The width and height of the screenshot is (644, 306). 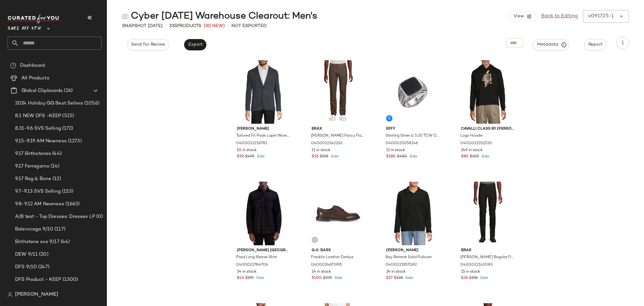 I want to click on span: 14 in stock, so click(x=321, y=272).